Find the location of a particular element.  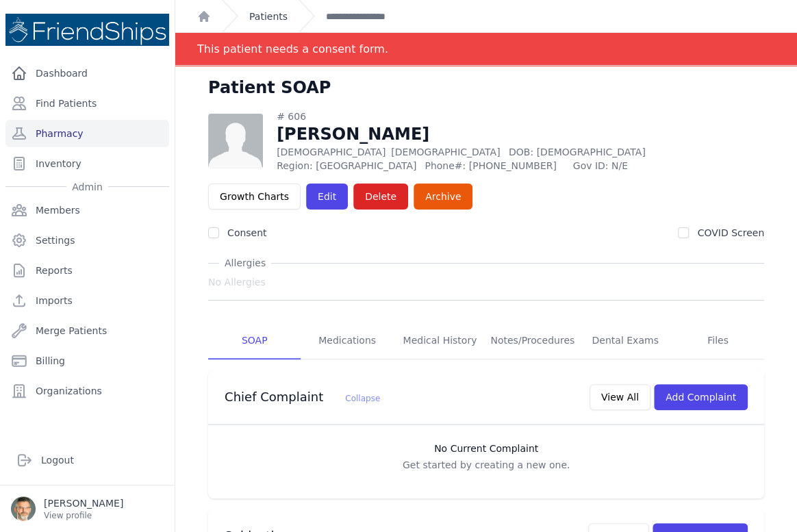

h1: Patient SOAP is located at coordinates (269, 88).